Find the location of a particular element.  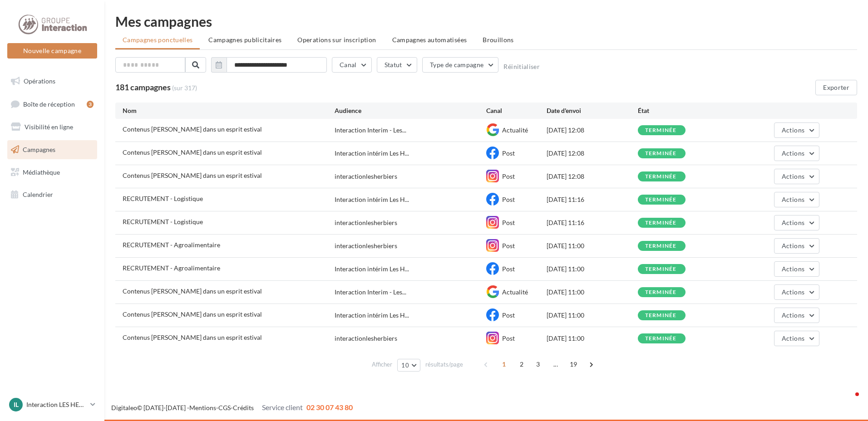

span: RECRUTEMENT - Logistique is located at coordinates (163, 198).